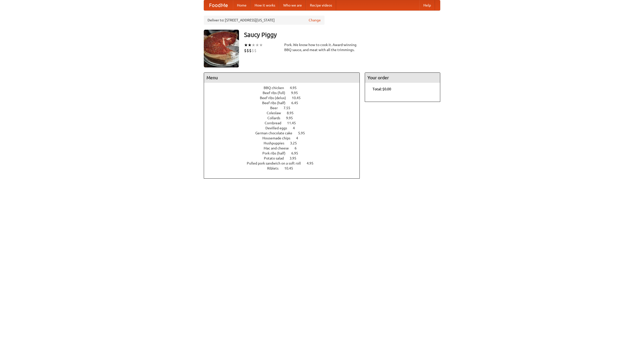  What do you see at coordinates (294, 123) in the screenshot?
I see `span: 11.45` at bounding box center [294, 123].